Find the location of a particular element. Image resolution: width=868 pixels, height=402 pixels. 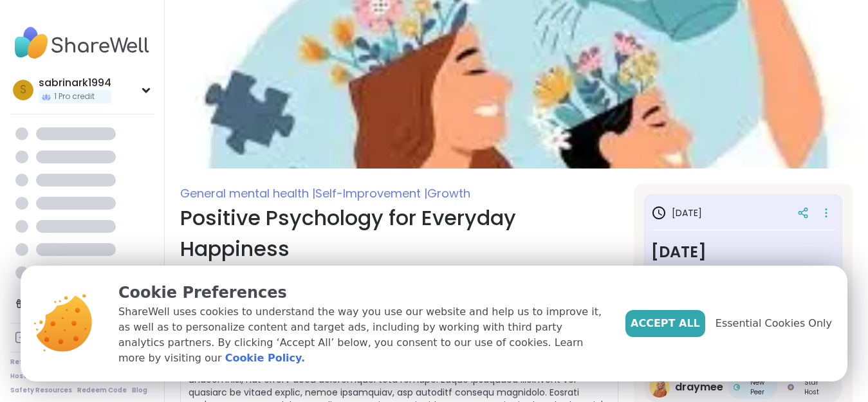

p: Cookie Preferences is located at coordinates (362, 292).